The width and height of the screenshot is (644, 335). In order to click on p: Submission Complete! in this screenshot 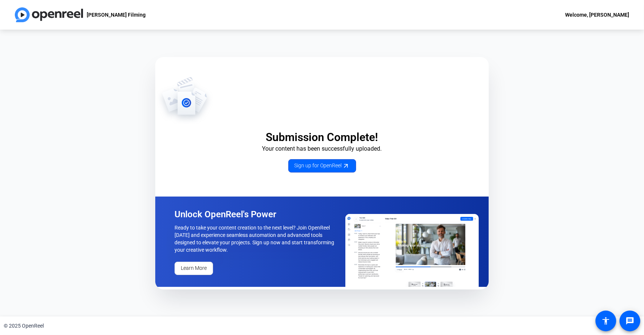, I will do `click(322, 137)`.